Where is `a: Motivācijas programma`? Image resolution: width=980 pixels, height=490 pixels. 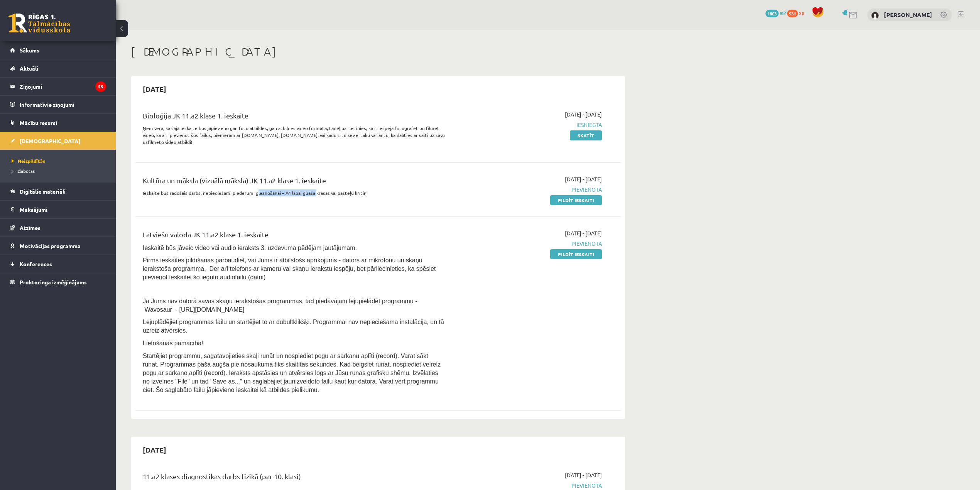
a: Motivācijas programma is located at coordinates (58, 246).